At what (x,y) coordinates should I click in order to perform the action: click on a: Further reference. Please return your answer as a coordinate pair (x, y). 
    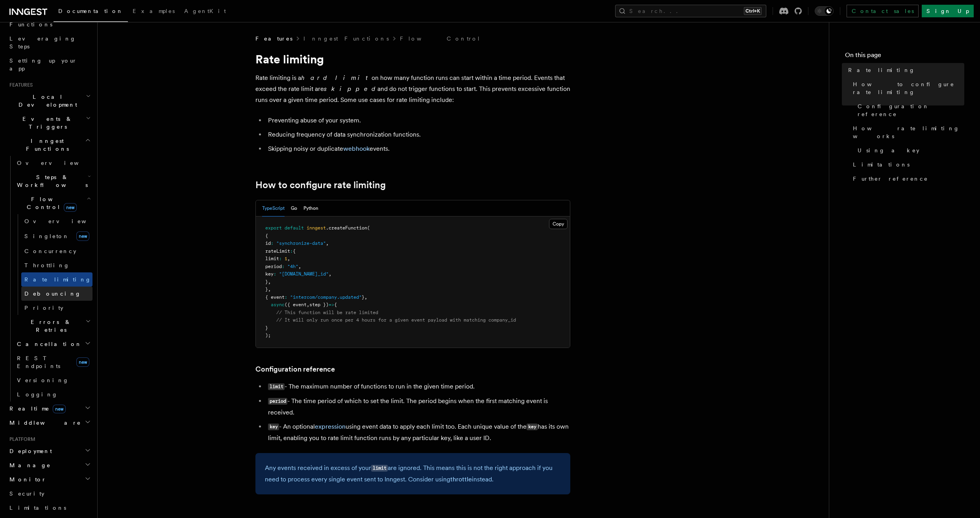
    Looking at the image, I should click on (907, 179).